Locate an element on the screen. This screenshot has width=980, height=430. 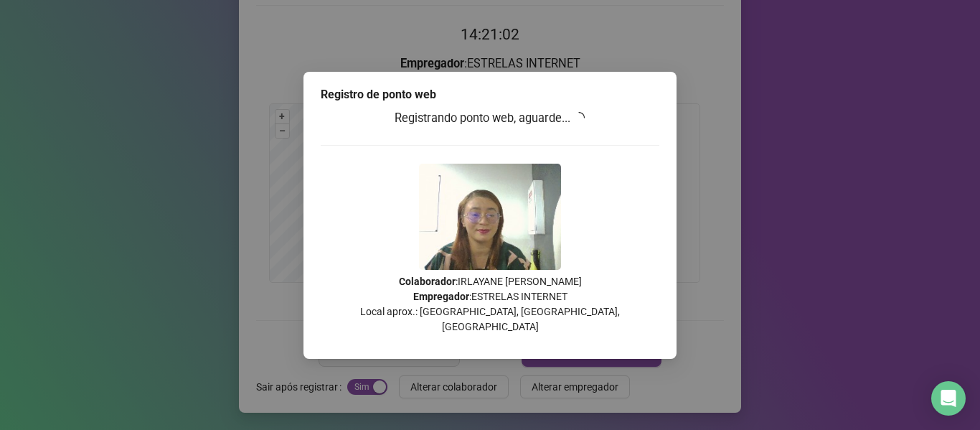
span: loading is located at coordinates (579, 117).